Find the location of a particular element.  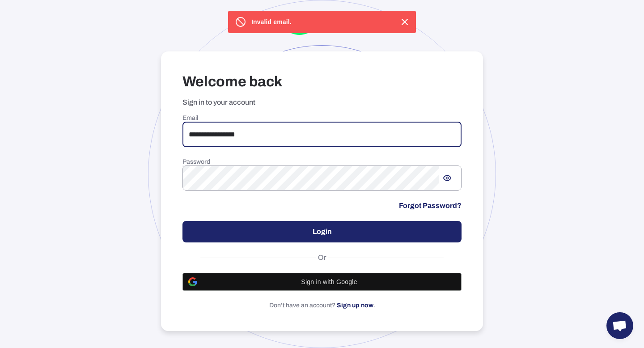

button: Login is located at coordinates (322, 232).